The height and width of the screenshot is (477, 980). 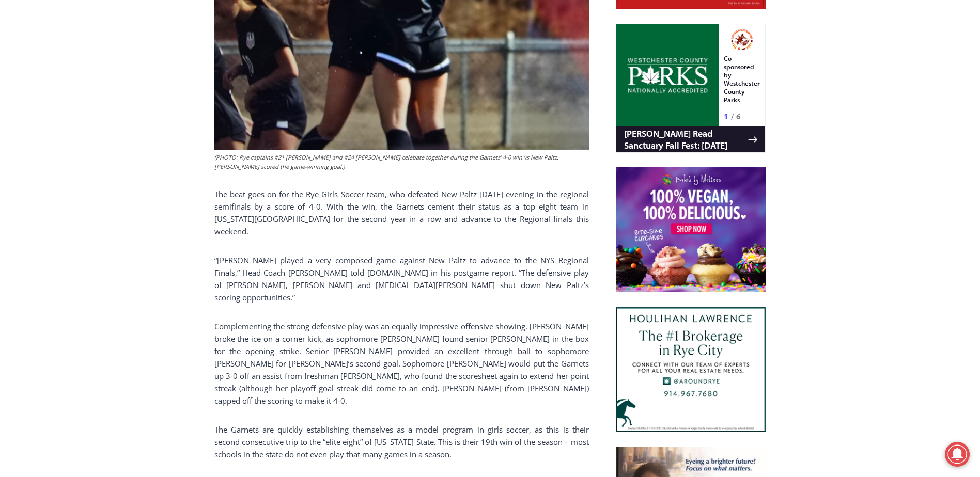 I want to click on a: Houlihan Lawrence The #1 Brokerage in Rye City, so click(x=691, y=369).